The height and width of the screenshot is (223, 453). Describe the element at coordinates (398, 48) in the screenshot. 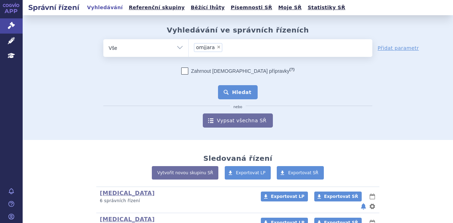

I see `a: Přidat parametr` at that location.